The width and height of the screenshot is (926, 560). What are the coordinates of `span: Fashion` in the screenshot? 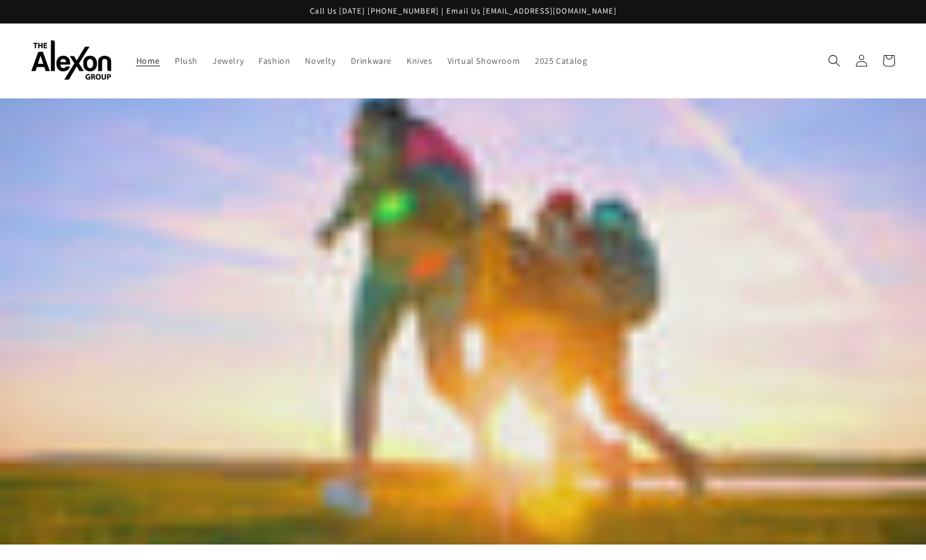 It's located at (274, 60).